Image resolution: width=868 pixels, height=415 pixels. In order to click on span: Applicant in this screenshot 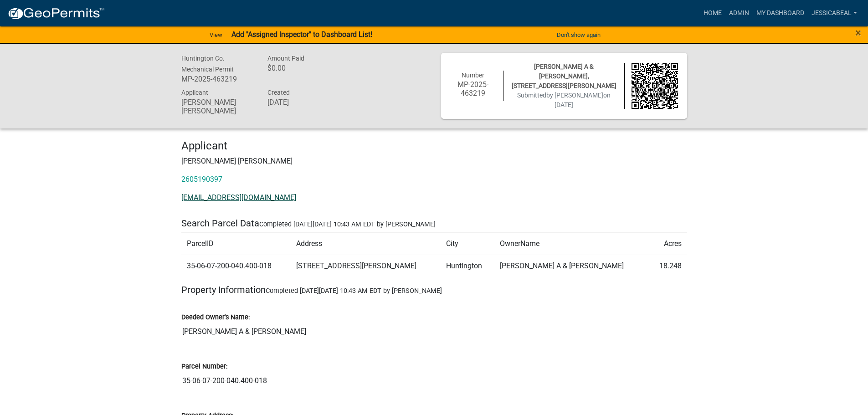, I will do `click(194, 93)`.